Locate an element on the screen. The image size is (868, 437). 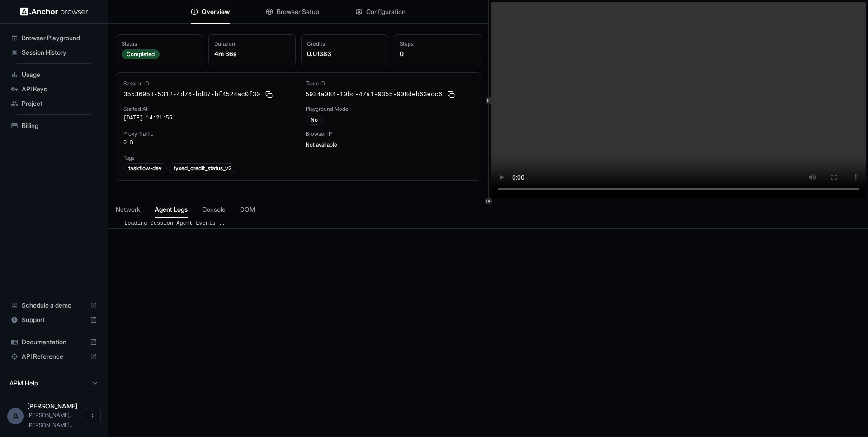
div: Team ID is located at coordinates (389, 84).